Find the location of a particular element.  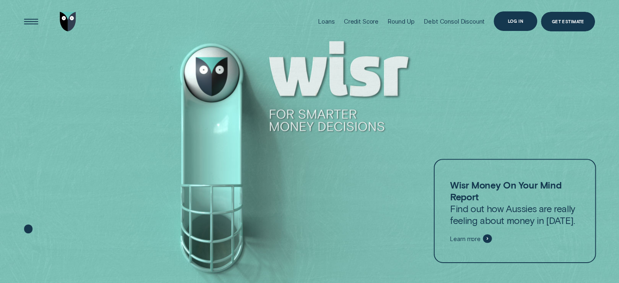

div: Debt Consol Discount is located at coordinates (454, 21).